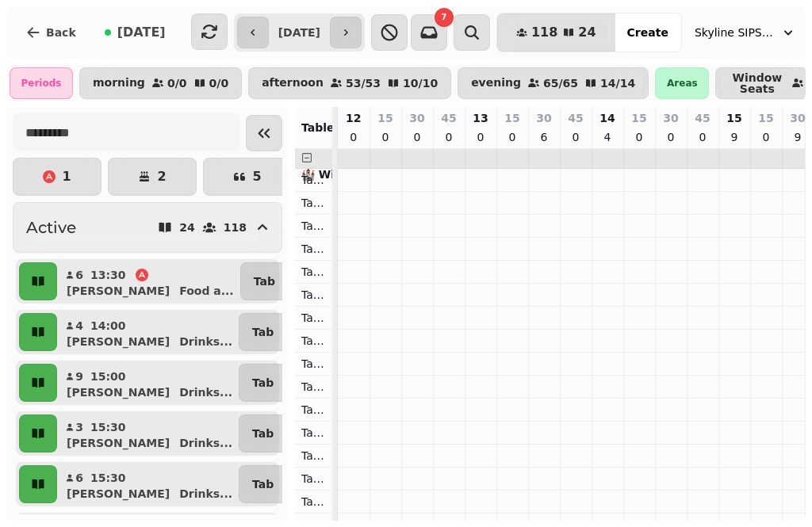  What do you see at coordinates (757, 84) in the screenshot?
I see `p: Window Seats` at bounding box center [757, 84].